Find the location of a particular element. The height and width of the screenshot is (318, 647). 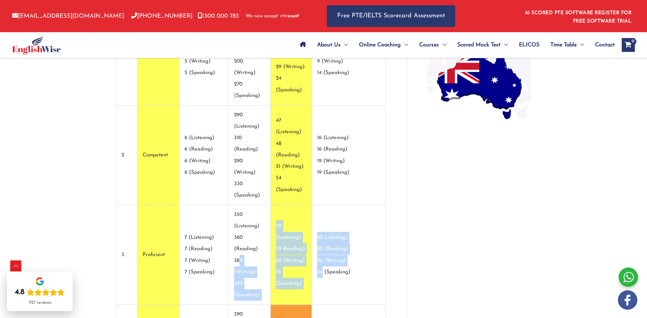

td: 2 is located at coordinates (127, 155).